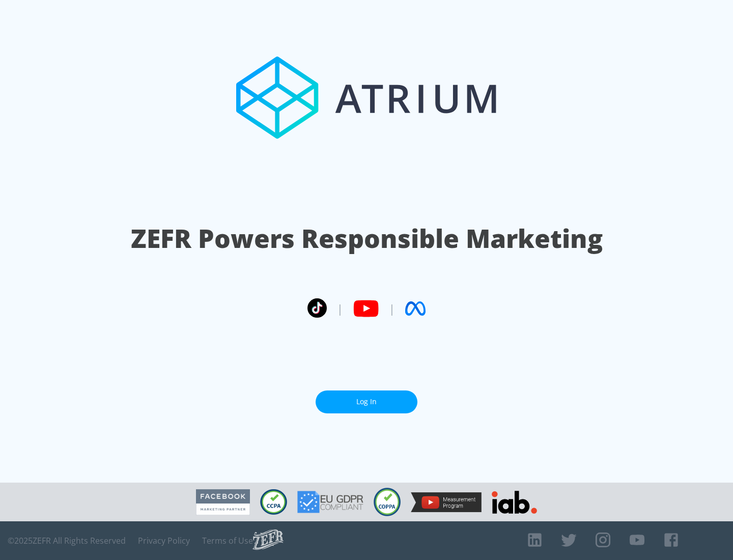 The height and width of the screenshot is (560, 733). I want to click on a: Terms of Use, so click(227, 541).